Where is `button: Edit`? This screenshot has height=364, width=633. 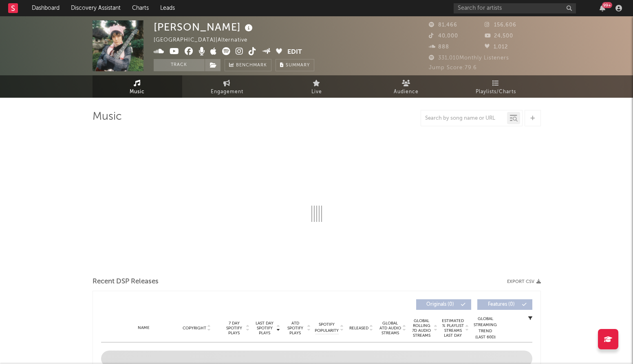
button: Edit is located at coordinates (295, 52).